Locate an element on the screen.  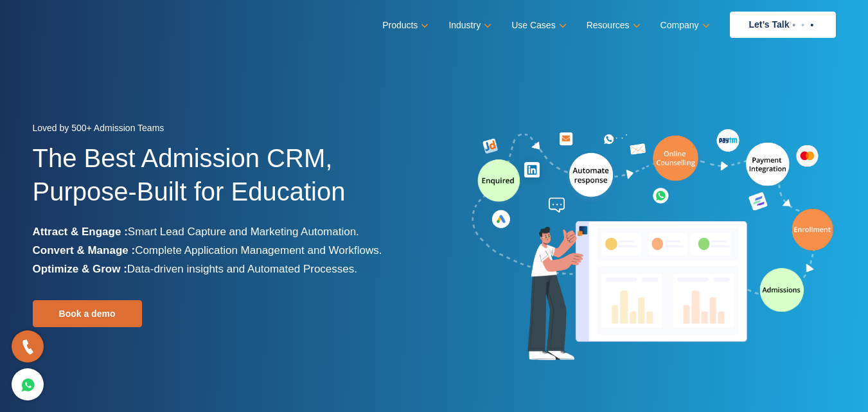
b: Optimize & Grow : is located at coordinates (79, 268).